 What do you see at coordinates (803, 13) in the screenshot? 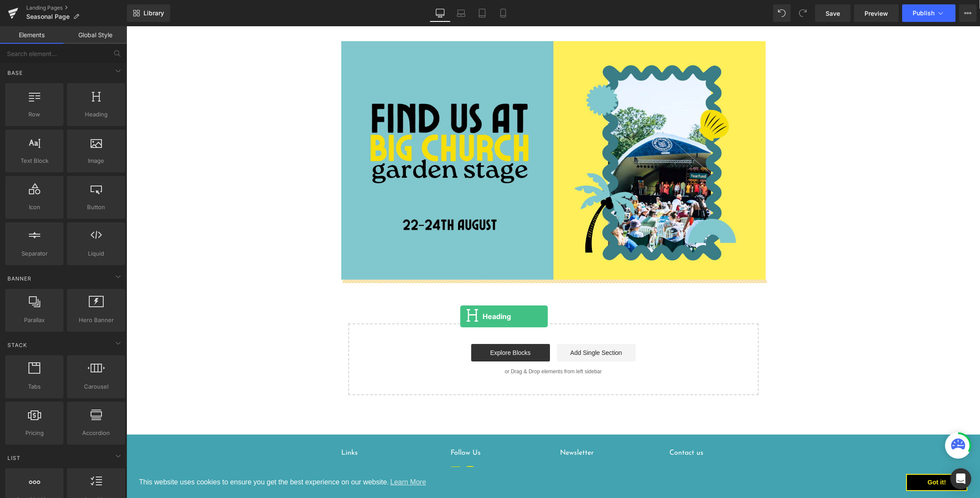
I see `button: Redo` at bounding box center [803, 13].